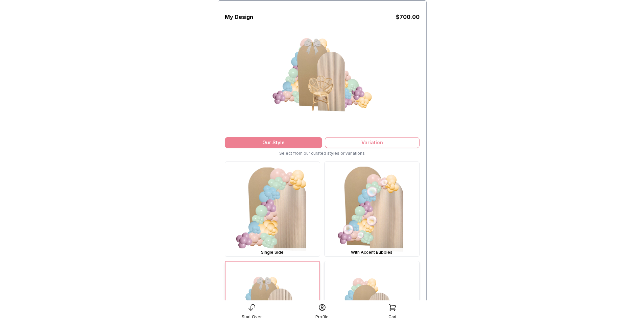  Describe the element at coordinates (273, 253) in the screenshot. I see `div: Single Side` at that location.